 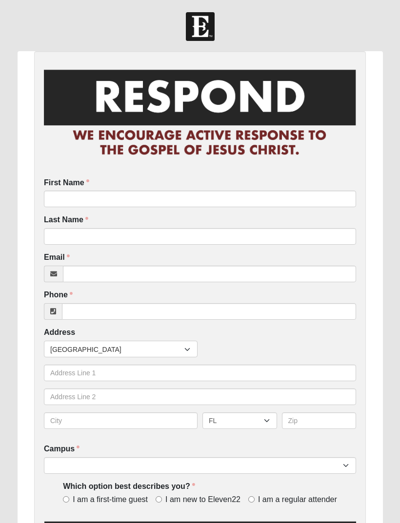 What do you see at coordinates (251, 499) in the screenshot?
I see `input: I am a regular attender` at bounding box center [251, 499].